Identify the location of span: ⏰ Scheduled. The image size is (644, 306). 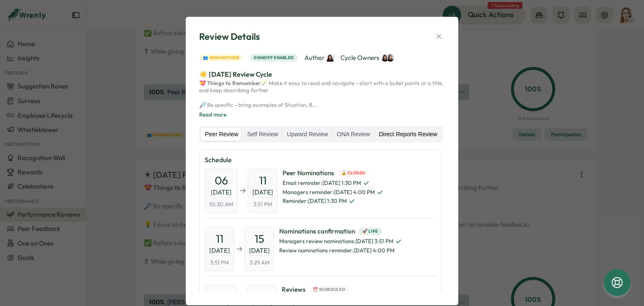
(329, 290).